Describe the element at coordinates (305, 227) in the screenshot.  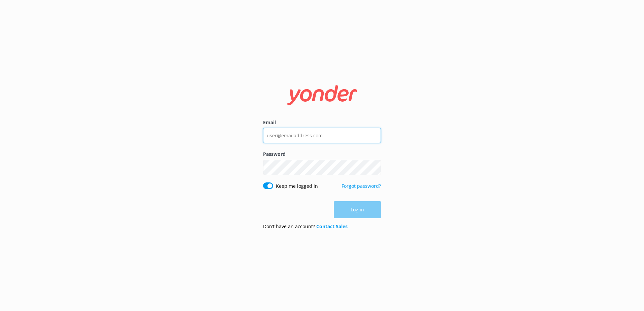
I see `p: Don’t have an account?` at that location.